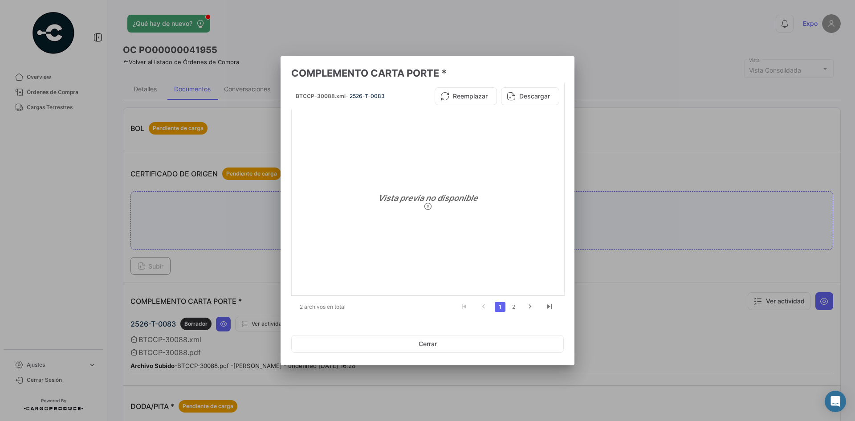 The image size is (855, 421). Describe the element at coordinates (365, 96) in the screenshot. I see `span: - 2526-T-0083` at that location.